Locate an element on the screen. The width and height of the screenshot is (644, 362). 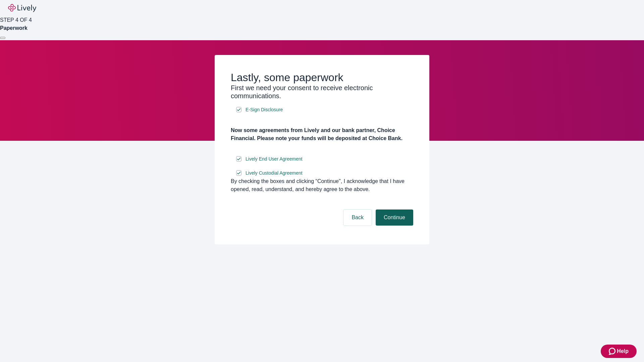
button: Continue is located at coordinates (394, 217).